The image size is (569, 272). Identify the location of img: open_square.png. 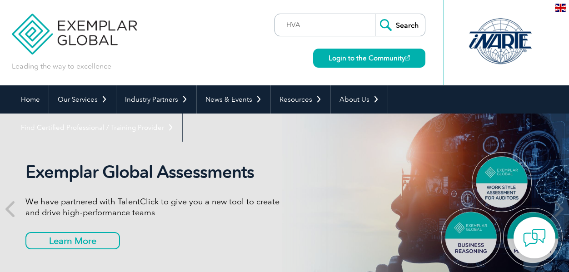
(407, 58).